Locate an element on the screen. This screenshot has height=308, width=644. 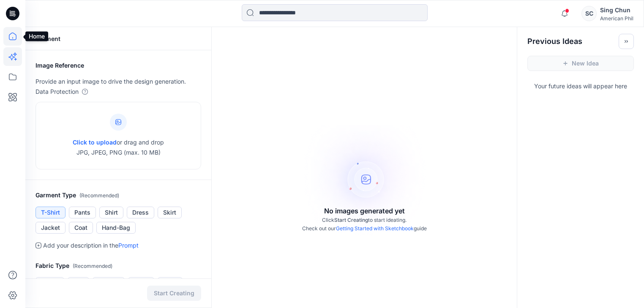
button: Skirt is located at coordinates (170, 213).